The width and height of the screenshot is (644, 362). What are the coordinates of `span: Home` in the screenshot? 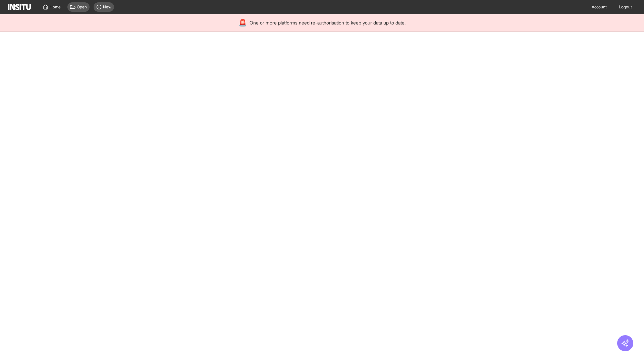 It's located at (55, 7).